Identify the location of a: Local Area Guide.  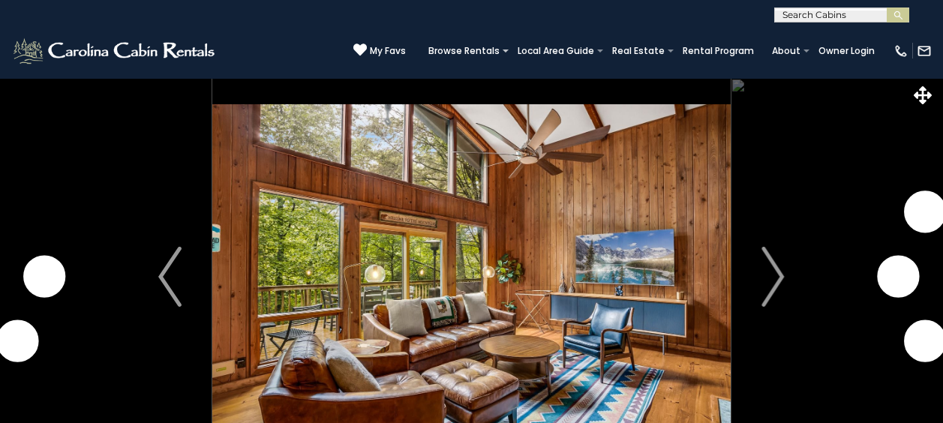
(556, 51).